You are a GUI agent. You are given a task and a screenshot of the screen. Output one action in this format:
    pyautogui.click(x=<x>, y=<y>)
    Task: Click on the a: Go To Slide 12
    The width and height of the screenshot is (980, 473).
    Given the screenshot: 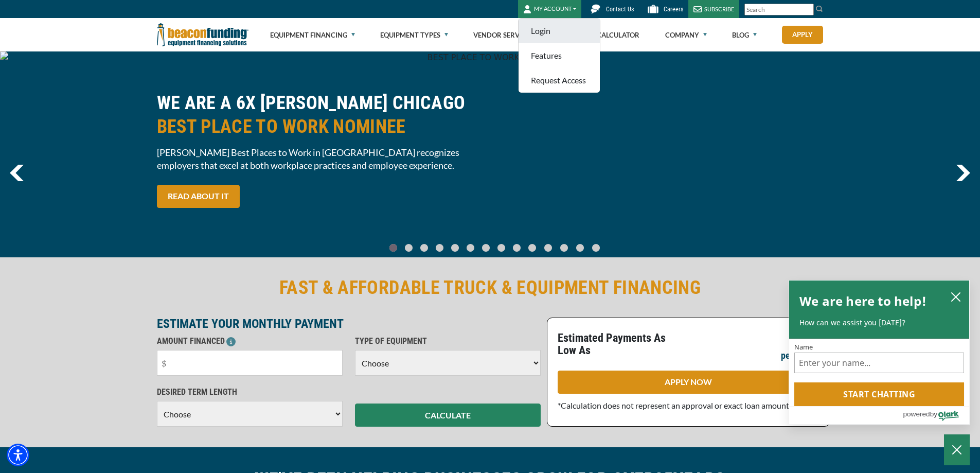 What is the action you would take?
    pyautogui.click(x=580, y=247)
    